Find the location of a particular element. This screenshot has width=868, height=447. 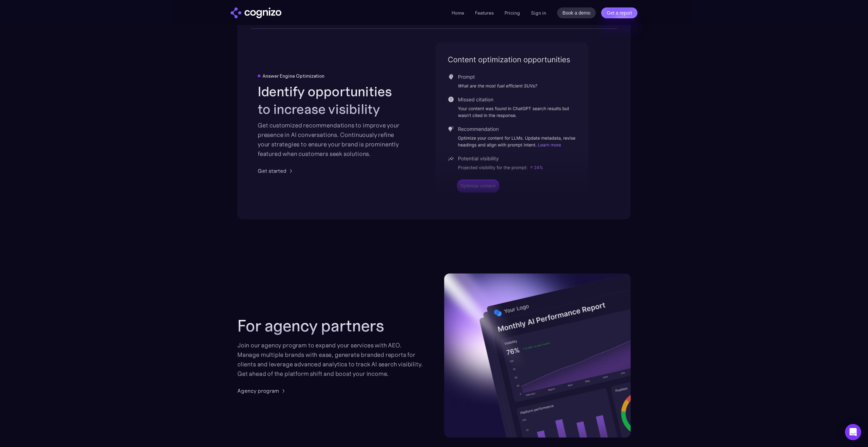

div: Get customized recommendations to improve your presence in AI conversations. Continuously refine ... is located at coordinates (330, 140).